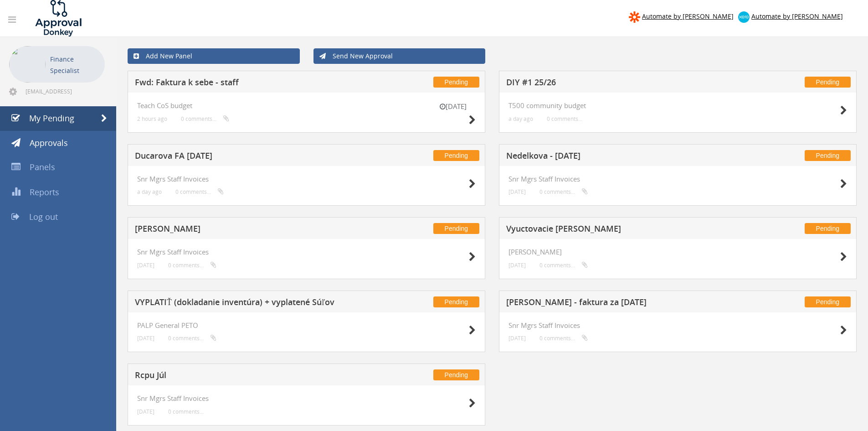 The image size is (868, 431). What do you see at coordinates (255, 376) in the screenshot?
I see `h5: Rcpu Júl` at bounding box center [255, 376].